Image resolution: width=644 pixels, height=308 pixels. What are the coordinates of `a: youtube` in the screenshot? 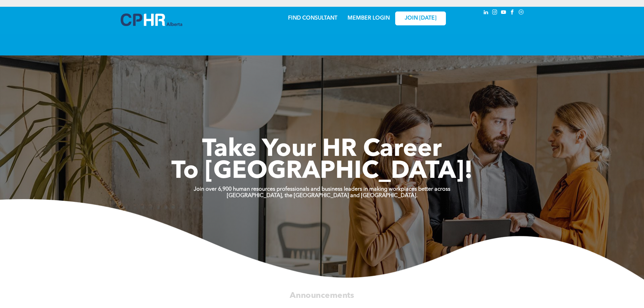 It's located at (504, 13).